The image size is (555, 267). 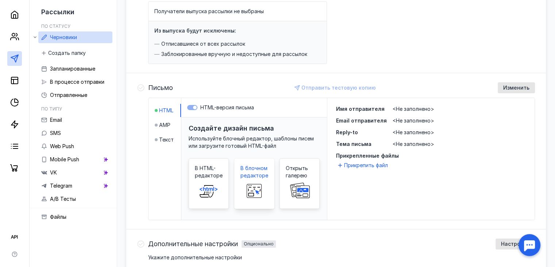 I want to click on a: SMS, so click(x=75, y=133).